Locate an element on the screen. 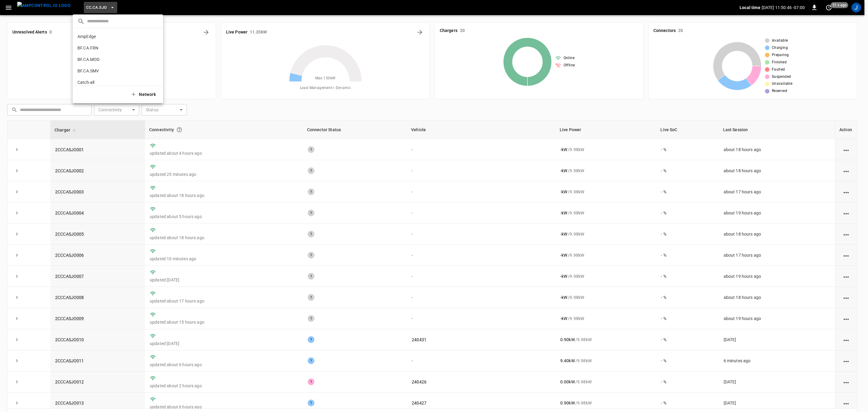 This screenshot has height=412, width=868. p: BF.CA.FRN is located at coordinates (107, 48).